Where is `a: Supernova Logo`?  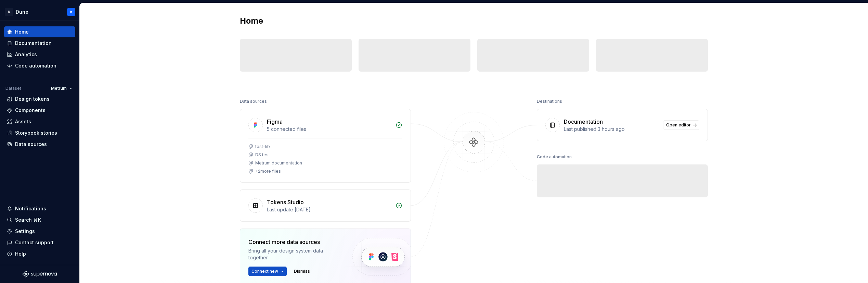 a: Supernova Logo is located at coordinates (39, 274).